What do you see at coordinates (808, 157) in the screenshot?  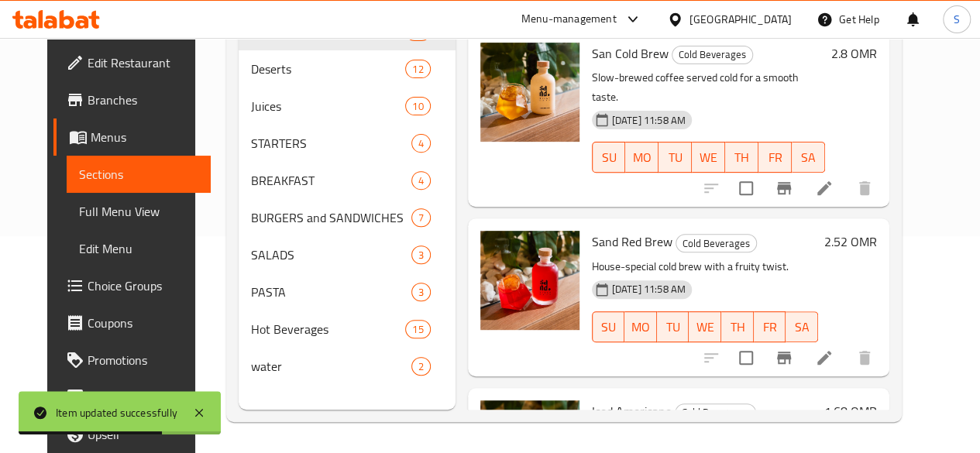 I see `button: SA` at bounding box center [808, 157].